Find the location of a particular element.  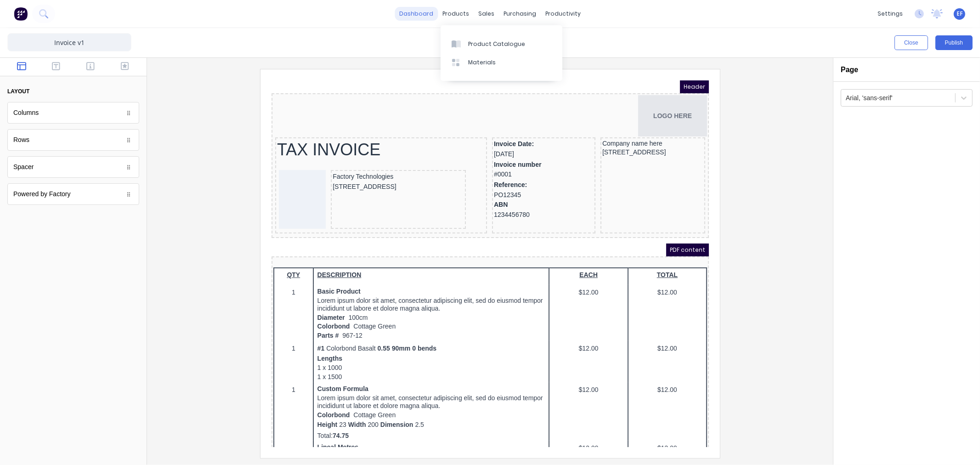

div: layout is located at coordinates (18, 91).